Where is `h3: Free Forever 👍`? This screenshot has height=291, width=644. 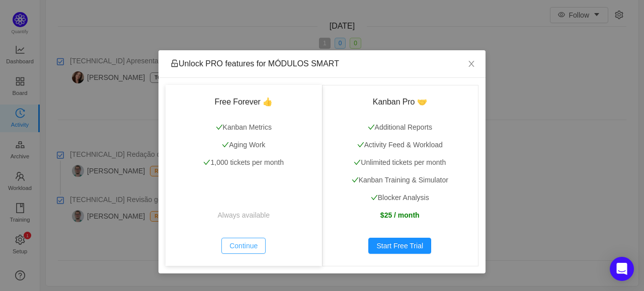
h3: Free Forever 👍 is located at coordinates (244, 102).